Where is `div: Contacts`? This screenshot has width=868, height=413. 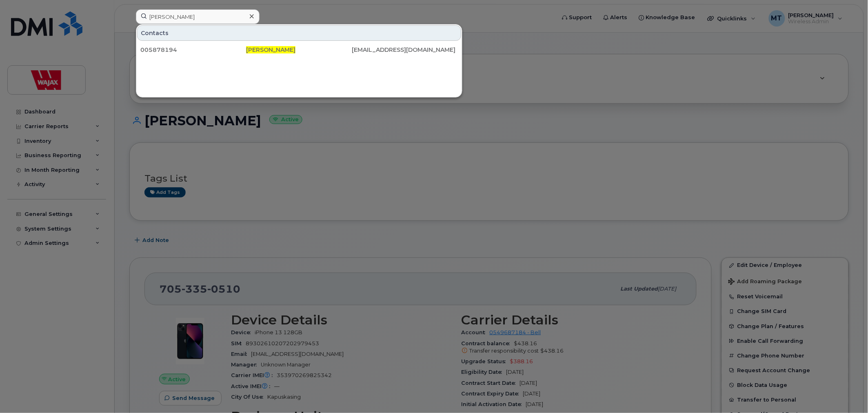 div: Contacts is located at coordinates (299, 33).